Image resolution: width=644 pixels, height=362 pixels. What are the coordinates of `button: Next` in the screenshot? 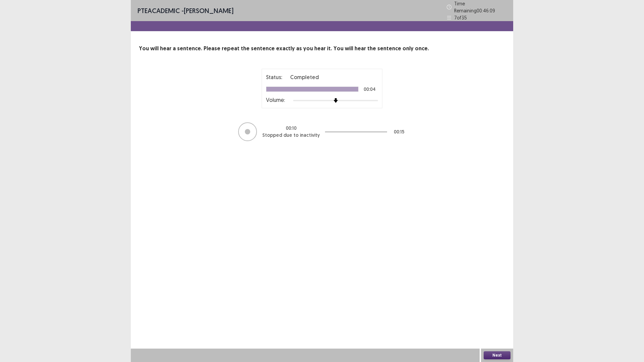 It's located at (497, 355).